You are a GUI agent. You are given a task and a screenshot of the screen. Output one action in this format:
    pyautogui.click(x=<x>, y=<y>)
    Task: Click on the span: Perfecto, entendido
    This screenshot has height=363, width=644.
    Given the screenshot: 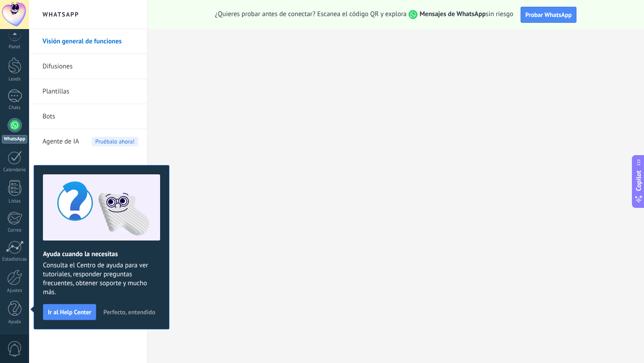 What is the action you would take?
    pyautogui.click(x=129, y=312)
    